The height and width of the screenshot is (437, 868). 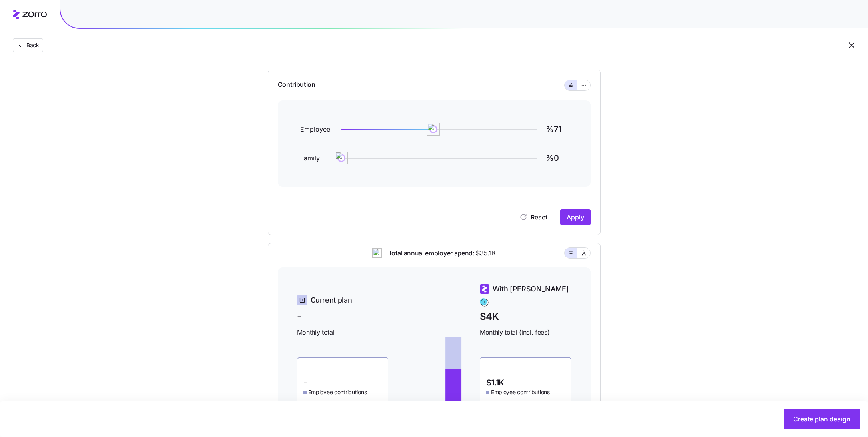 I want to click on span: Current plan, so click(x=331, y=301).